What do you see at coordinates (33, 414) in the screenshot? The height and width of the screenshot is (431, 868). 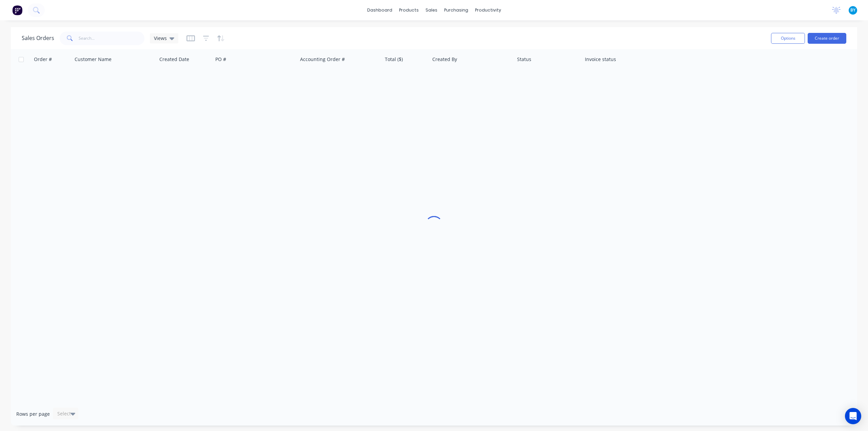 I see `span: Rows per page` at bounding box center [33, 414].